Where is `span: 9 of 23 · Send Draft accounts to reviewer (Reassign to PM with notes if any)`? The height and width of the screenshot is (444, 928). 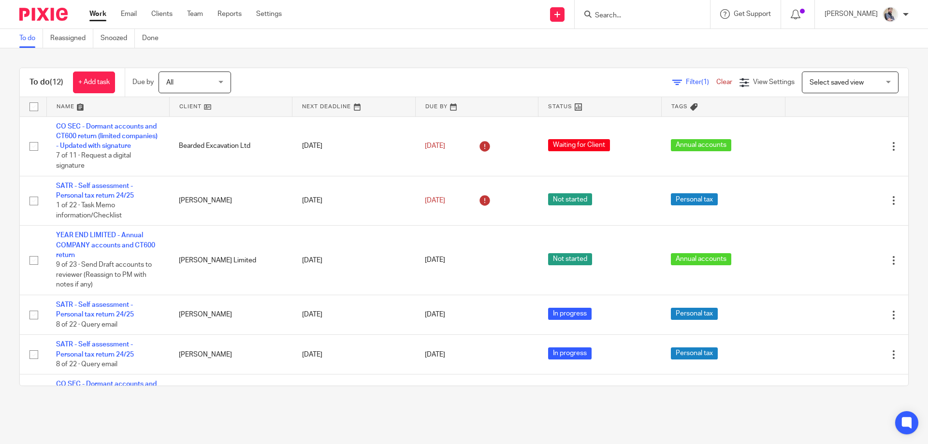 span: 9 of 23 · Send Draft accounts to reviewer (Reassign to PM with notes if any) is located at coordinates (104, 275).